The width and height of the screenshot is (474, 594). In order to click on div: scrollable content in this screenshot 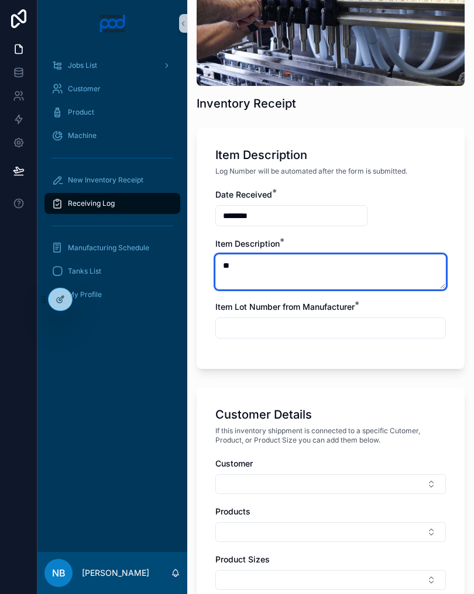, I will do `click(112, 300)`.